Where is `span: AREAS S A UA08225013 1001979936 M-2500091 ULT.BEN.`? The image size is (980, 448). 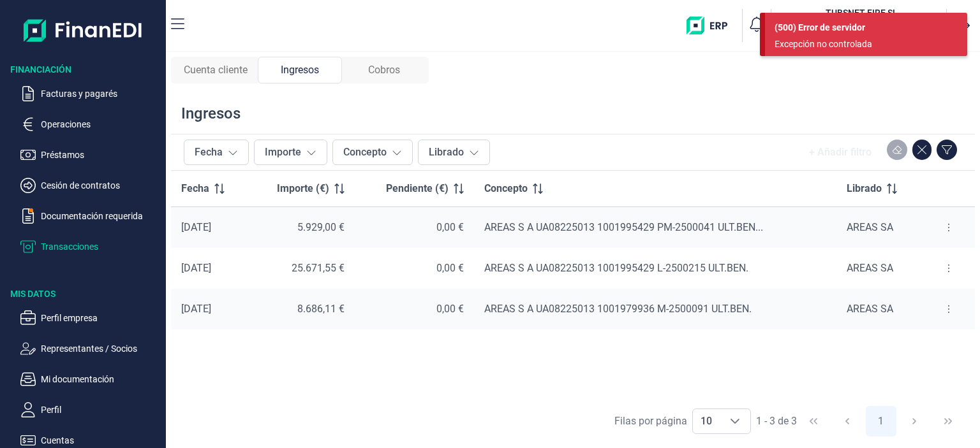 span: AREAS S A UA08225013 1001979936 M-2500091 ULT.BEN. is located at coordinates (617, 309).